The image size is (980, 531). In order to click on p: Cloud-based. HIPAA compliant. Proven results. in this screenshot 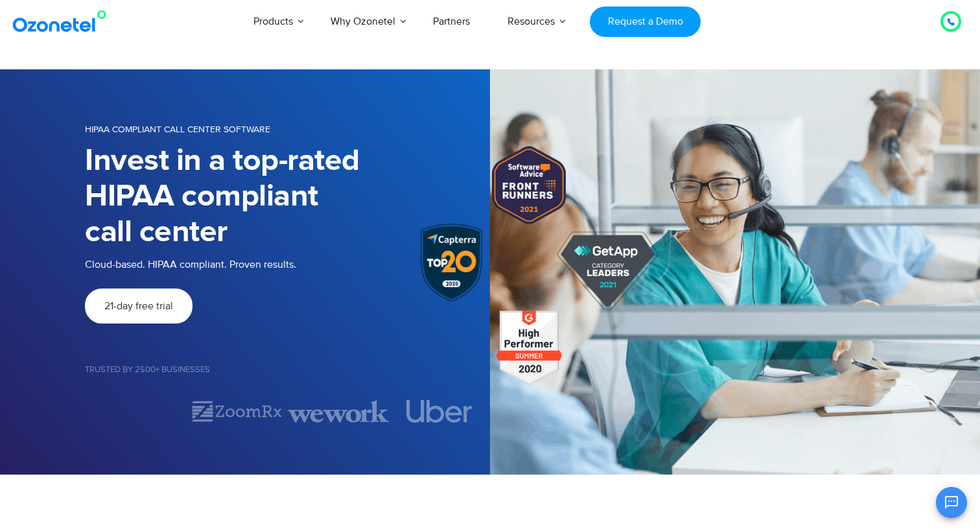, I will do `click(231, 265)`.